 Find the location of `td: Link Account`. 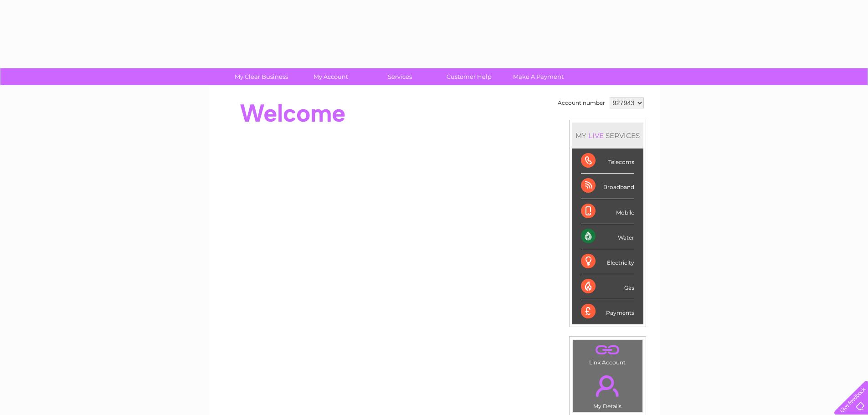

td: Link Account is located at coordinates (607, 353).